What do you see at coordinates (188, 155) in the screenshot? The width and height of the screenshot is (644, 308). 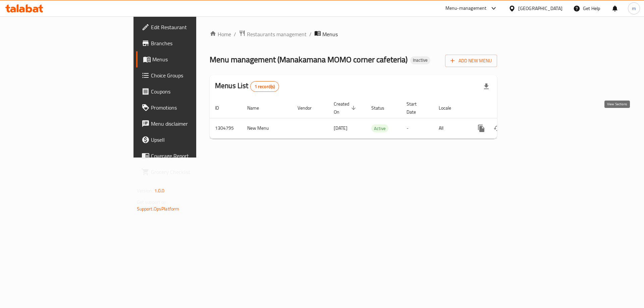 I see `a: Coverage Report` at bounding box center [188, 155].